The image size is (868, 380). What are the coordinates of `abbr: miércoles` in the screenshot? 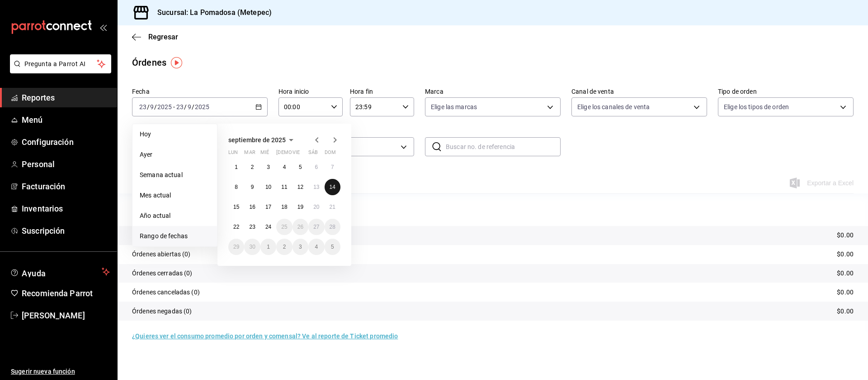 It's located at (264, 154).